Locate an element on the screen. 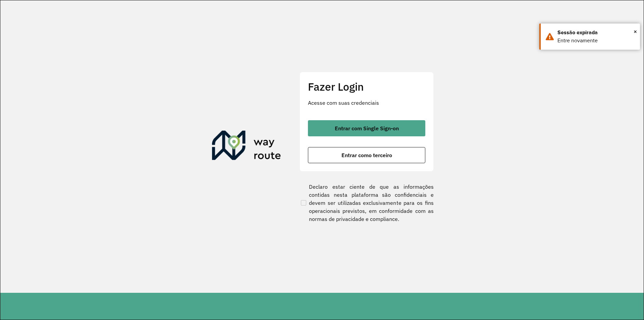 The height and width of the screenshot is (320, 644). span: Entrar com Single Sign-on is located at coordinates (367, 128).